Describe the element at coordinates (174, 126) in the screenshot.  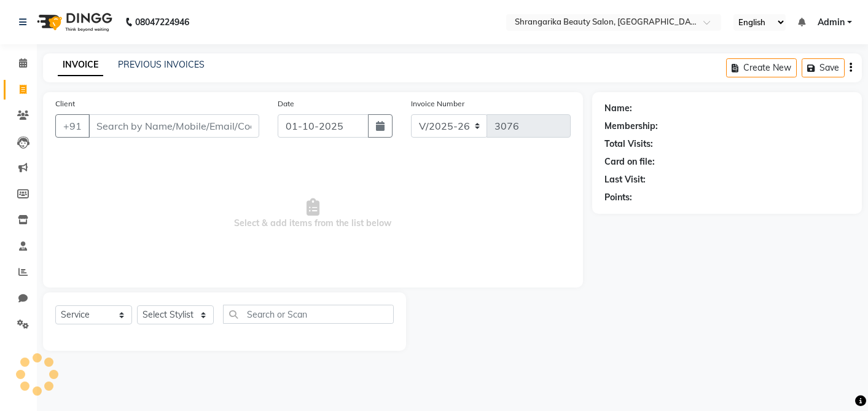
I see `input: Search by Name/Mobile/Email/Code` at that location.